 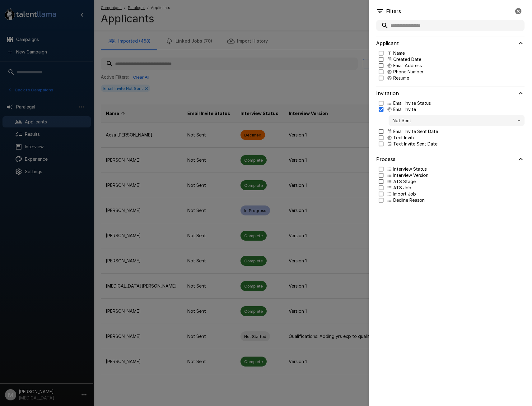 What do you see at coordinates (408, 72) in the screenshot?
I see `p: Phone Number` at bounding box center [408, 72].